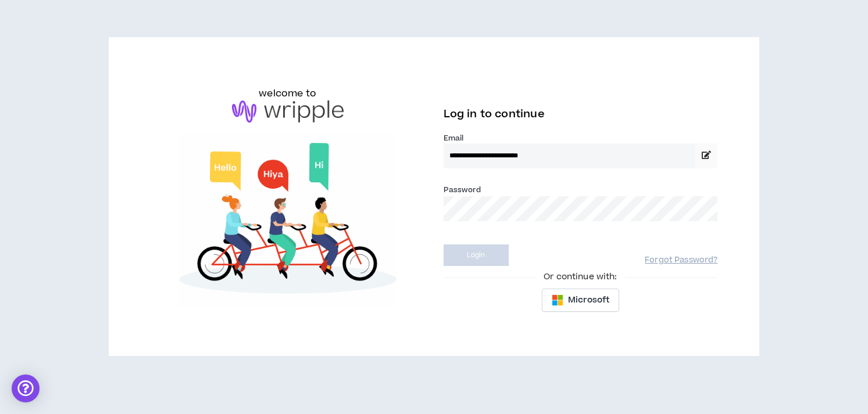 The width and height of the screenshot is (868, 414). I want to click on span: Or continue with:, so click(581, 277).